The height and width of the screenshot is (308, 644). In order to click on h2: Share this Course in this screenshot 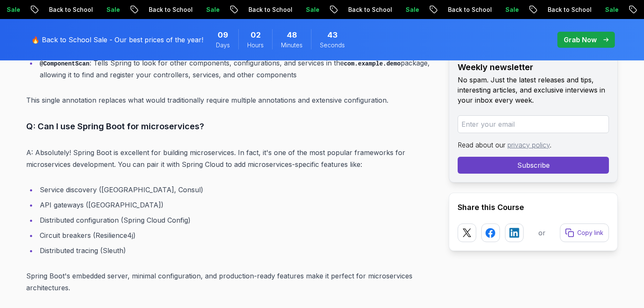, I will do `click(533, 208)`.